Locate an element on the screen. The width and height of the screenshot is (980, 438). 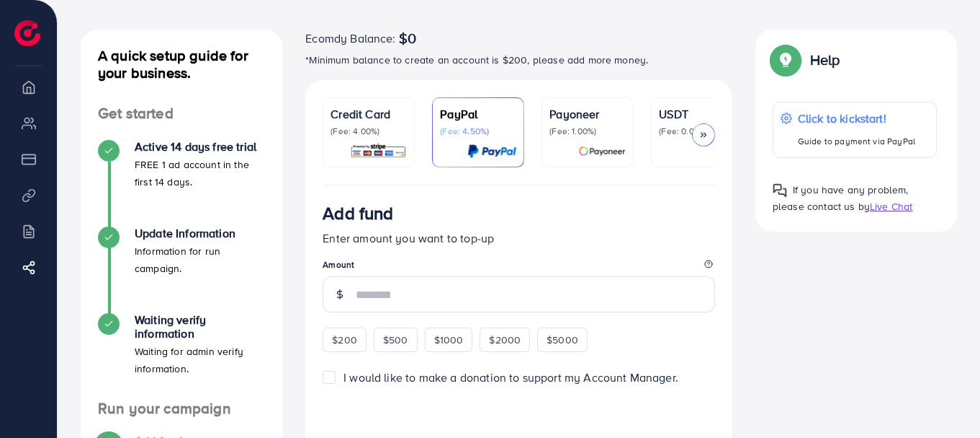
p: Credit Card is located at coordinates (369, 113).